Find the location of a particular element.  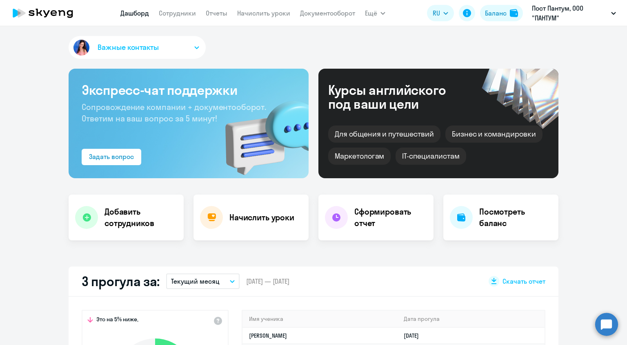

a: Балансbalance is located at coordinates (502, 13).